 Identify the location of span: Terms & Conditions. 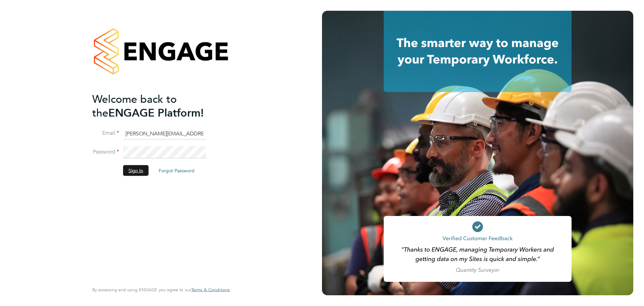
(210, 289).